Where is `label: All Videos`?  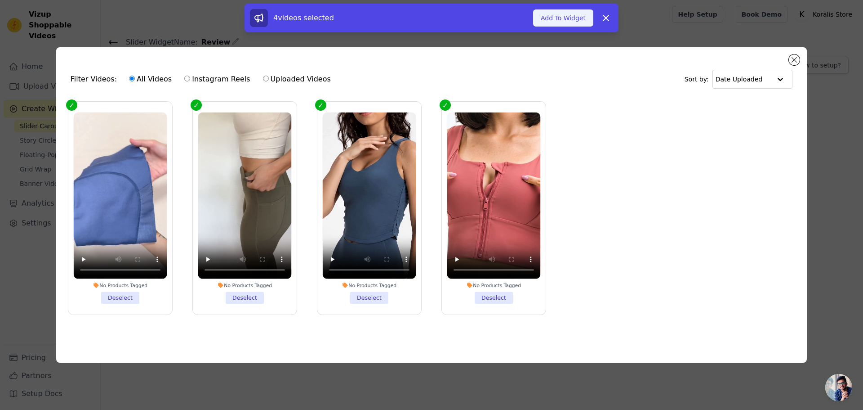 label: All Videos is located at coordinates (150, 79).